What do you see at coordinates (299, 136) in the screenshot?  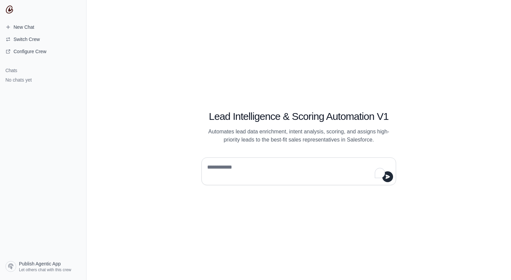 I see `p: Automates lead data enrichment, intent analysis, scoring, and assigns high-priority leads to the ...` at bounding box center [299, 136].